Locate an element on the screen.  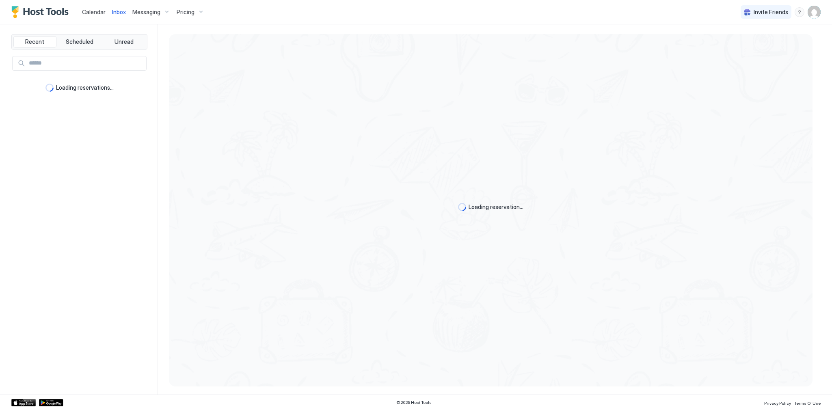
div: App Store is located at coordinates (24, 403).